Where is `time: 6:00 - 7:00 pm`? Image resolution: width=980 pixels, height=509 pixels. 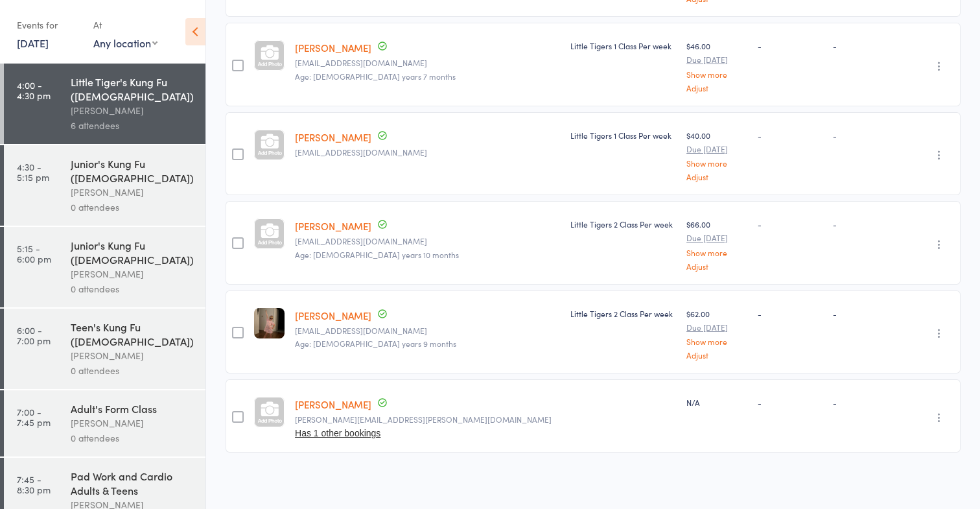 time: 6:00 - 7:00 pm is located at coordinates (34, 335).